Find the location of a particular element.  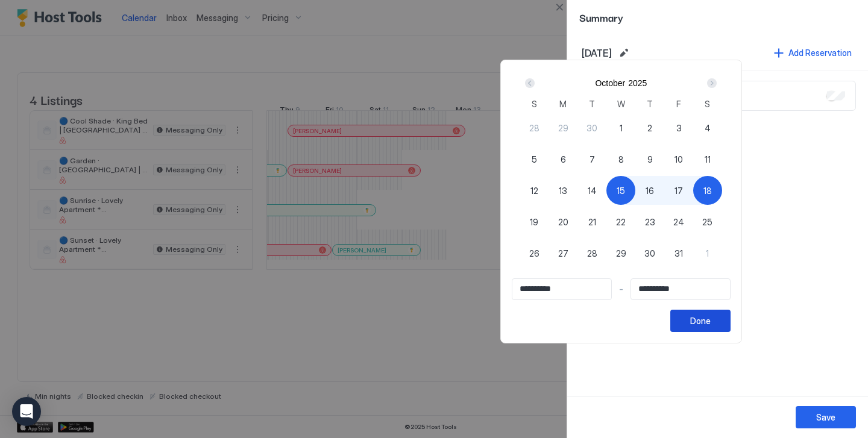

span: 22 is located at coordinates (621, 222).